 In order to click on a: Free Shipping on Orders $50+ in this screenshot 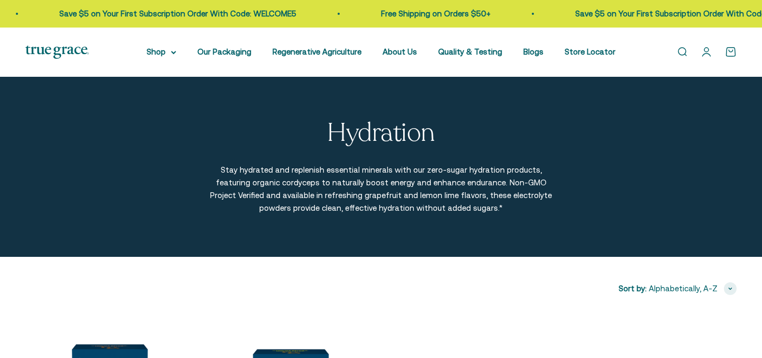, I will do `click(430, 13)`.